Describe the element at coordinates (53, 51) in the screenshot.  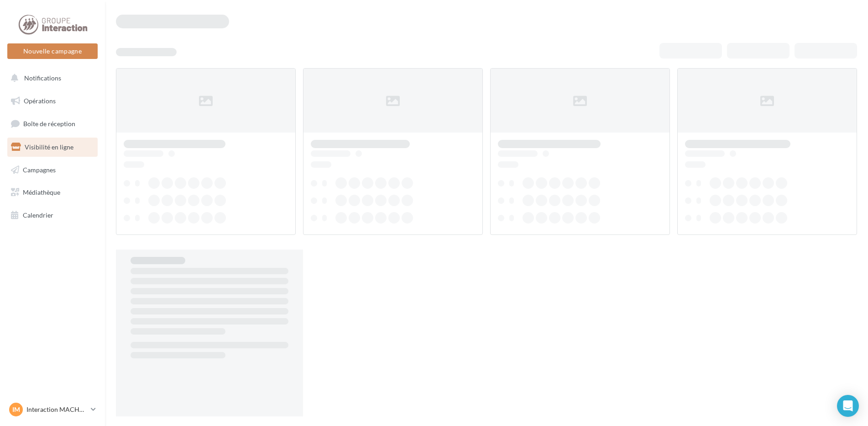
I see `button: Nouvelle campagne` at that location.